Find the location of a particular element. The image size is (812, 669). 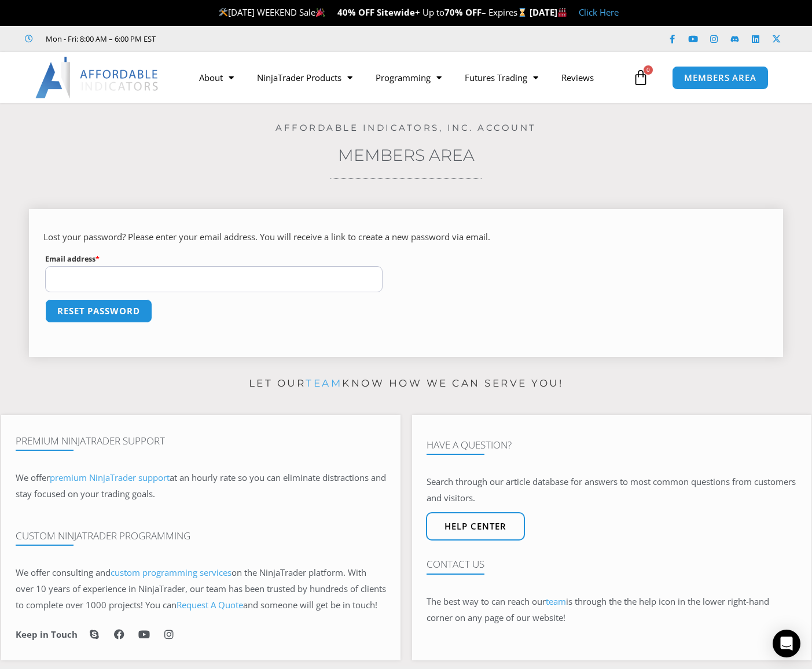

a: Help center is located at coordinates (475, 526).